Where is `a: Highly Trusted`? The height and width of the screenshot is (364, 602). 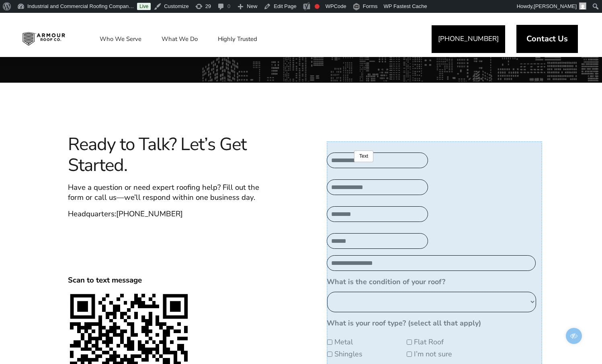
a: Highly Trusted is located at coordinates (237, 39).